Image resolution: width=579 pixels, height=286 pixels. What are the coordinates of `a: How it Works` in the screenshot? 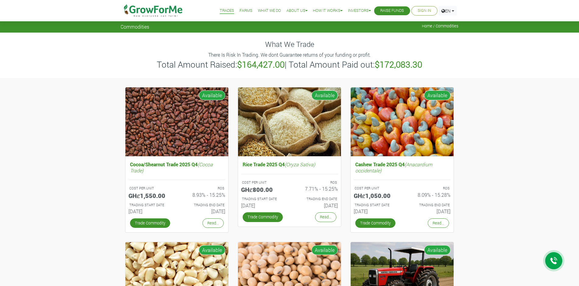 It's located at (327, 11).